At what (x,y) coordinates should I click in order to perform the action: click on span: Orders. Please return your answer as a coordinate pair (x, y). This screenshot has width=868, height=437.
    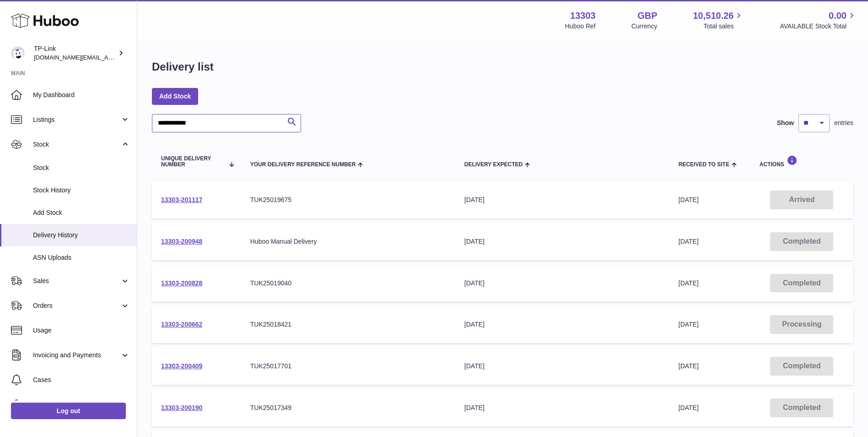
    Looking at the image, I should click on (76, 305).